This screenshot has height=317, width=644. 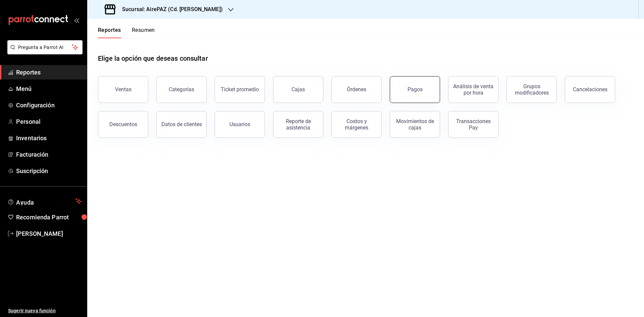 I want to click on h1: Elige la opción que deseas consultar, so click(x=153, y=59).